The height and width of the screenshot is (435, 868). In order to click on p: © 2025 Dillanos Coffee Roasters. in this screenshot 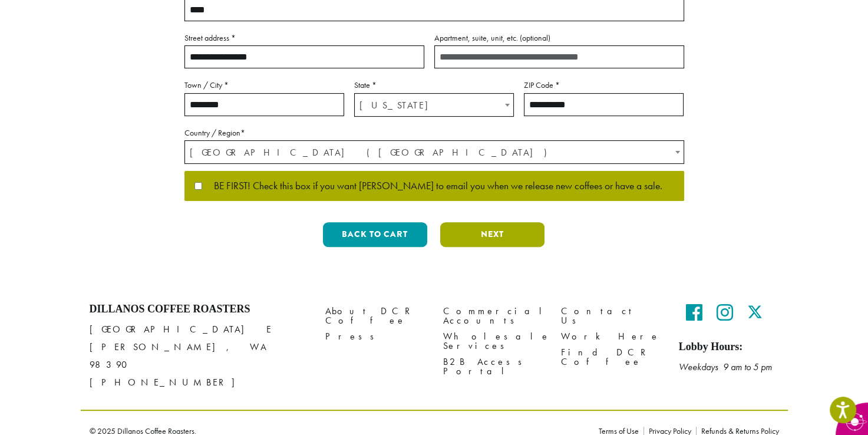, I will do `click(335, 431)`.